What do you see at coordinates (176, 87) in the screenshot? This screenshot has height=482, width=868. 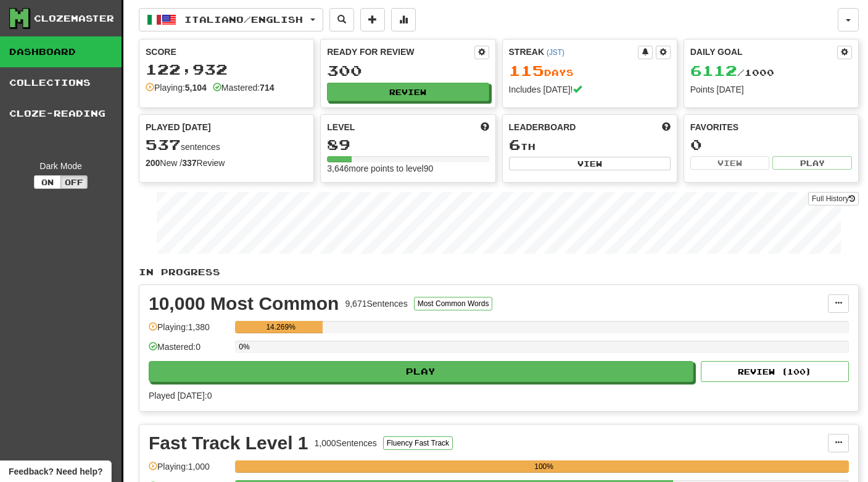 I see `div: Playing:` at bounding box center [176, 87].